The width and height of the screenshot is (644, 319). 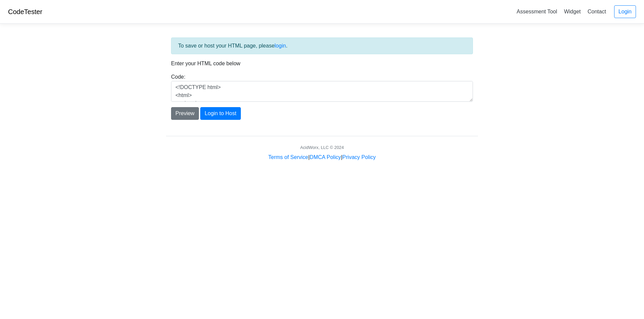 I want to click on a: Assessment Tool, so click(x=537, y=11).